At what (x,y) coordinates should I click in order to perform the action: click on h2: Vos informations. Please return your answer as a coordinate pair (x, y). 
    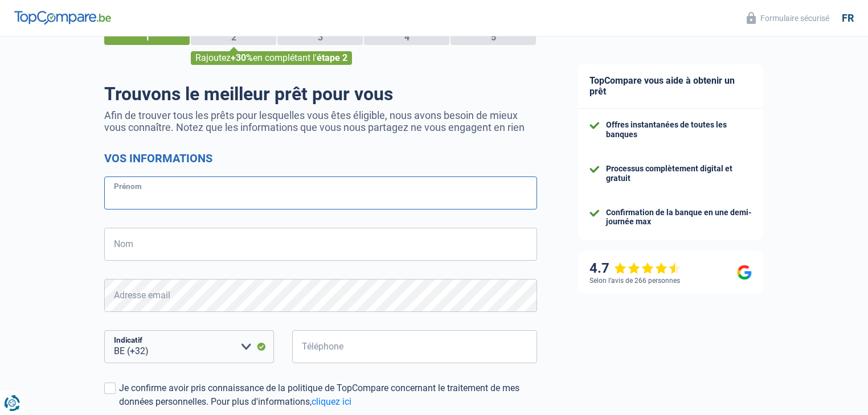
    Looking at the image, I should click on (321, 159).